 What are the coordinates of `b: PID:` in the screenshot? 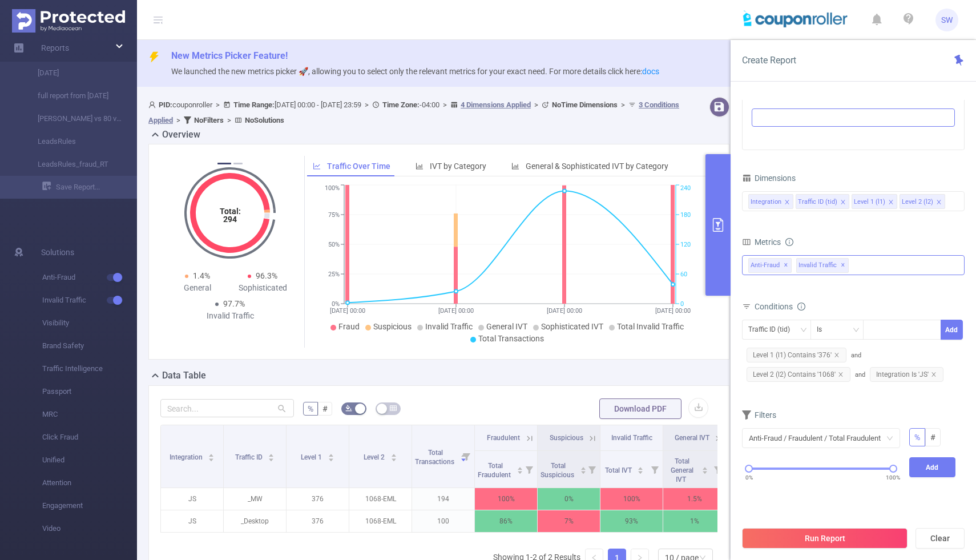 It's located at (166, 104).